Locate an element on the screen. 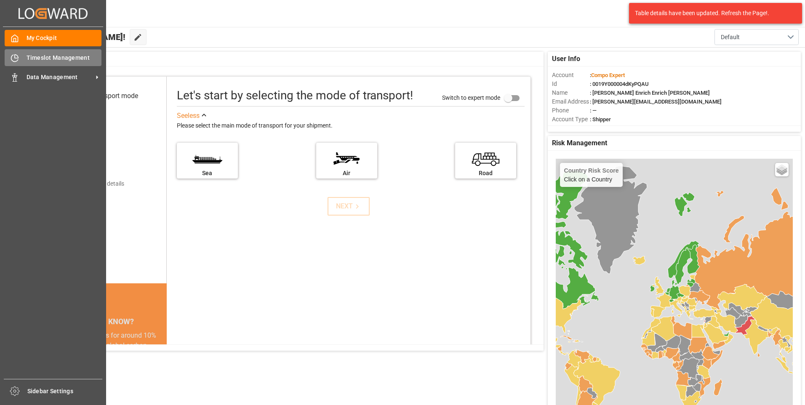 This screenshot has width=805, height=405. div: Road is located at coordinates (486, 173).